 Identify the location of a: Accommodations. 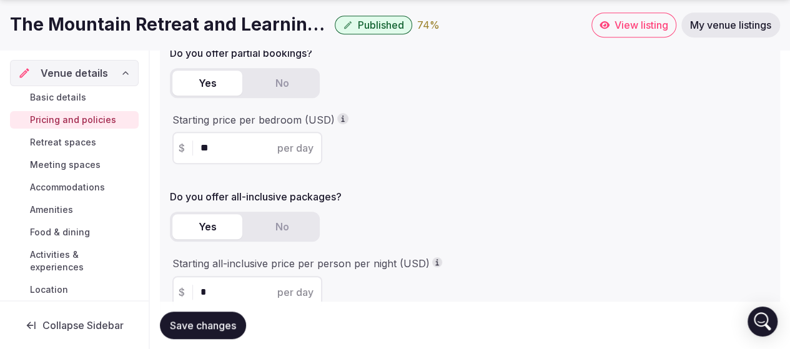
(74, 187).